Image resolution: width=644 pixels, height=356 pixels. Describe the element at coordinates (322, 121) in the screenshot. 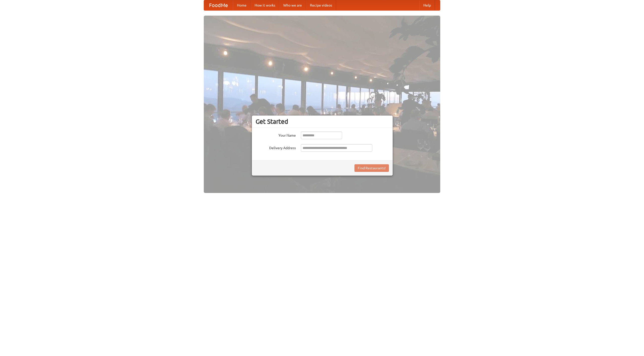

I see `h3: Get Started` at that location.